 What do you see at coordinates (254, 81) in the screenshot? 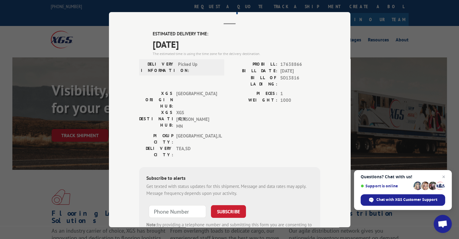
I see `label: BILL OF LADING:` at bounding box center [254, 81].